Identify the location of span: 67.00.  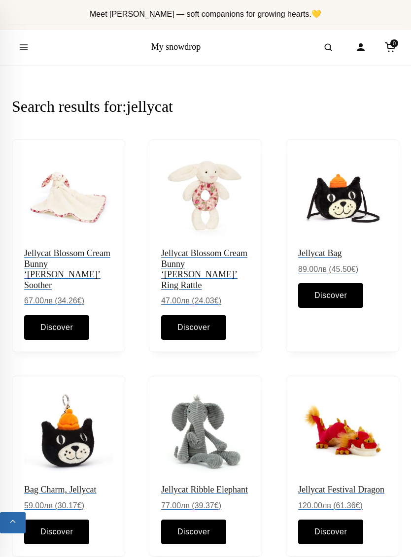
(38, 300).